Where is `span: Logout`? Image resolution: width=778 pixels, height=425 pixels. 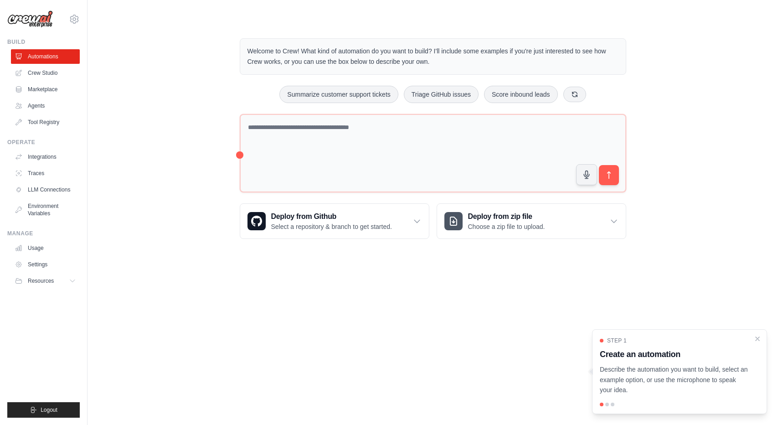 span: Logout is located at coordinates (49, 410).